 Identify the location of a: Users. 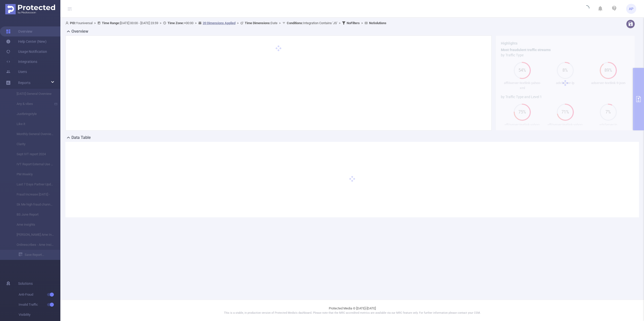
(16, 72).